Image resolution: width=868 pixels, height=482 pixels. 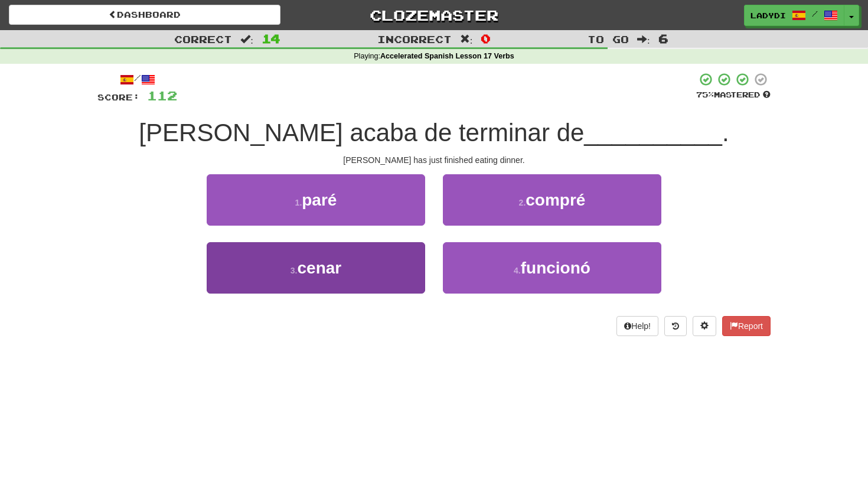 What do you see at coordinates (145, 15) in the screenshot?
I see `a: Dashboard` at bounding box center [145, 15].